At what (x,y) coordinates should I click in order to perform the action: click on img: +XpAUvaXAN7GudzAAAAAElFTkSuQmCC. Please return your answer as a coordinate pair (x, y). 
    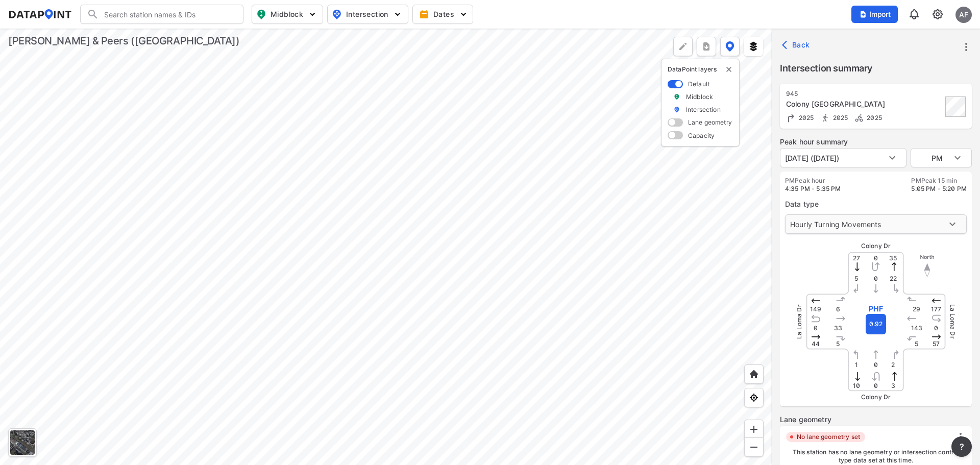
    Looking at the image, I should click on (754, 374).